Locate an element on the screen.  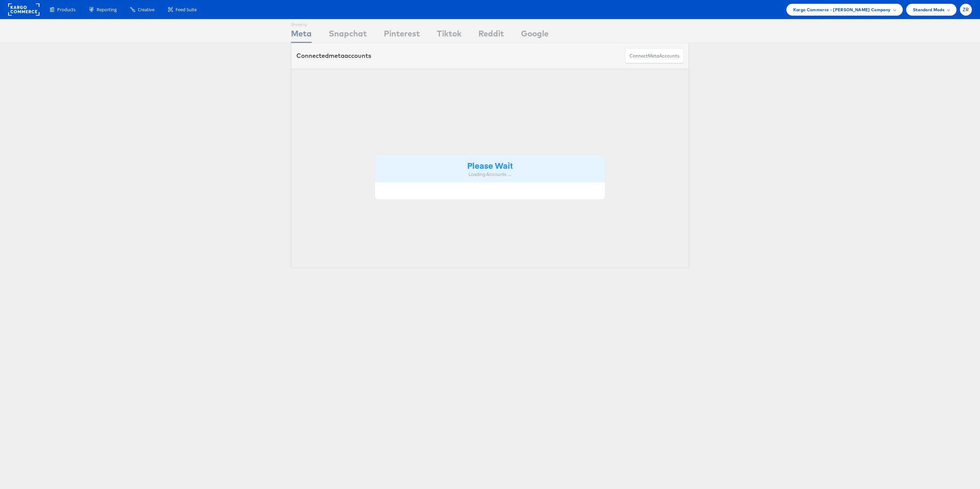
div: Reddit is located at coordinates (491, 35).